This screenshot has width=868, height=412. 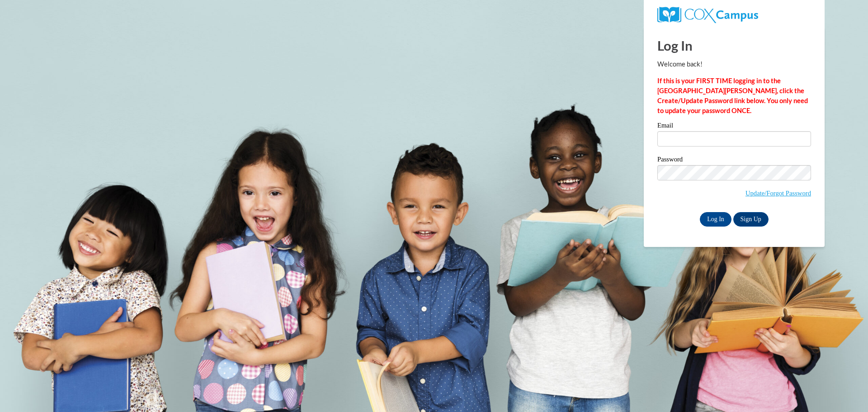 I want to click on a: COX Campus, so click(x=707, y=14).